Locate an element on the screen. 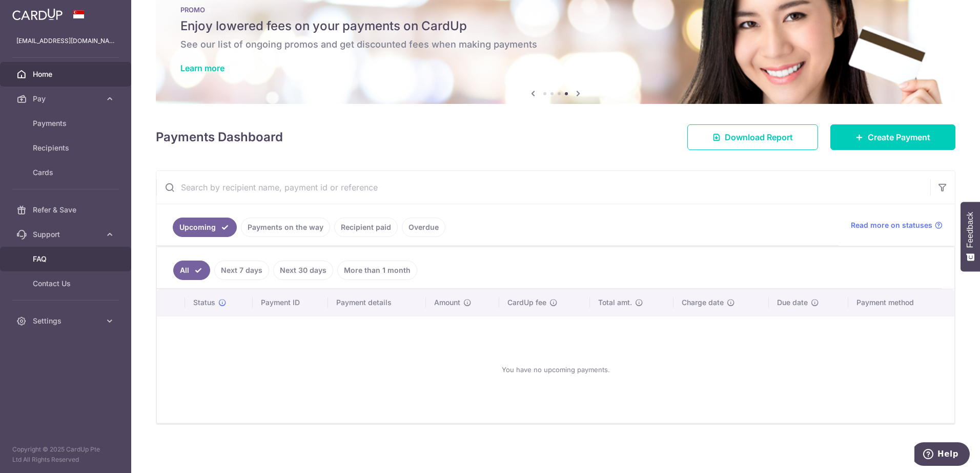  th: Payment method is located at coordinates (901, 302).